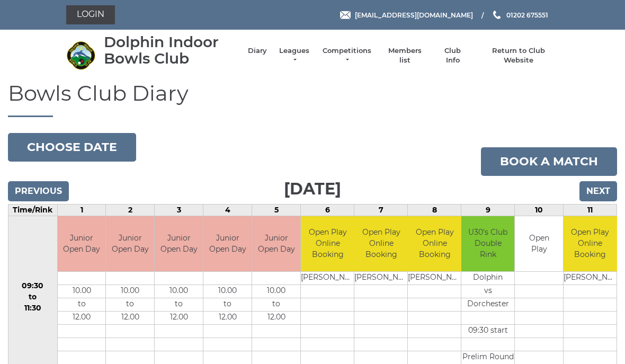  Describe the element at coordinates (598, 191) in the screenshot. I see `input: Next` at that location.